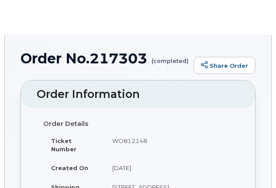  I want to click on h2: Order Information, so click(138, 94).